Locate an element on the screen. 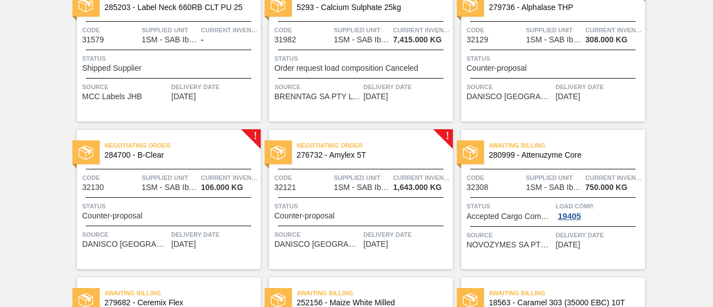 The image size is (713, 307). span: MCC Labels JHB is located at coordinates (112, 96).